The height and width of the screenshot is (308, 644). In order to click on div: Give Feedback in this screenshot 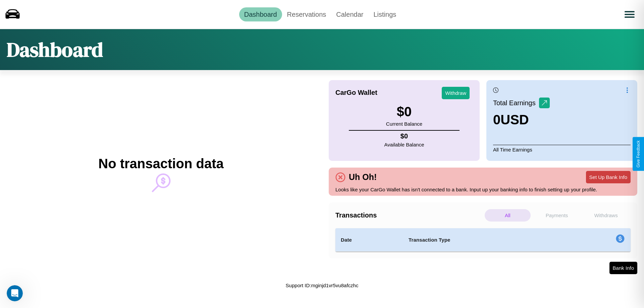, I will do `click(638, 154)`.